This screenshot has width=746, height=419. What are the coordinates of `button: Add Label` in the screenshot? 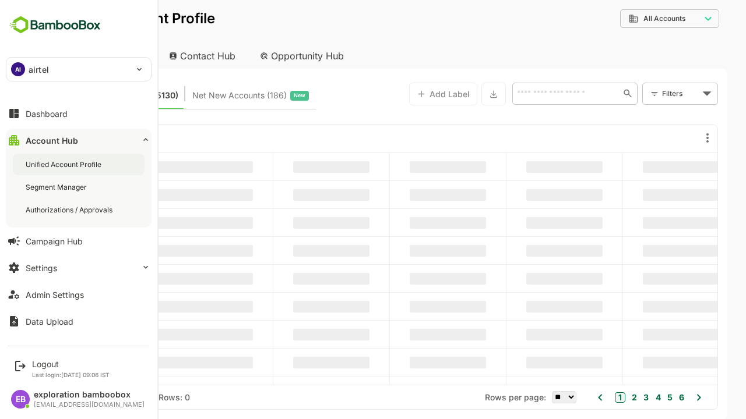 It's located at (402, 94).